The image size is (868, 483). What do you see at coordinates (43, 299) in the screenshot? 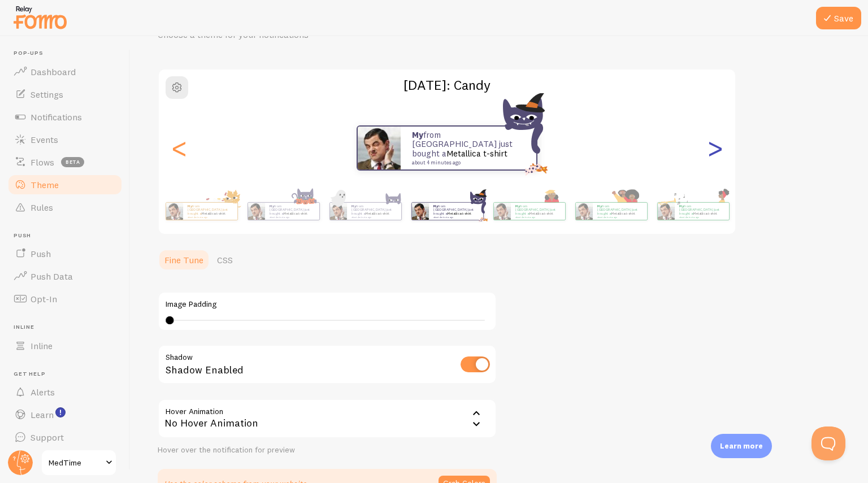
I see `span: Opt-In` at bounding box center [43, 299].